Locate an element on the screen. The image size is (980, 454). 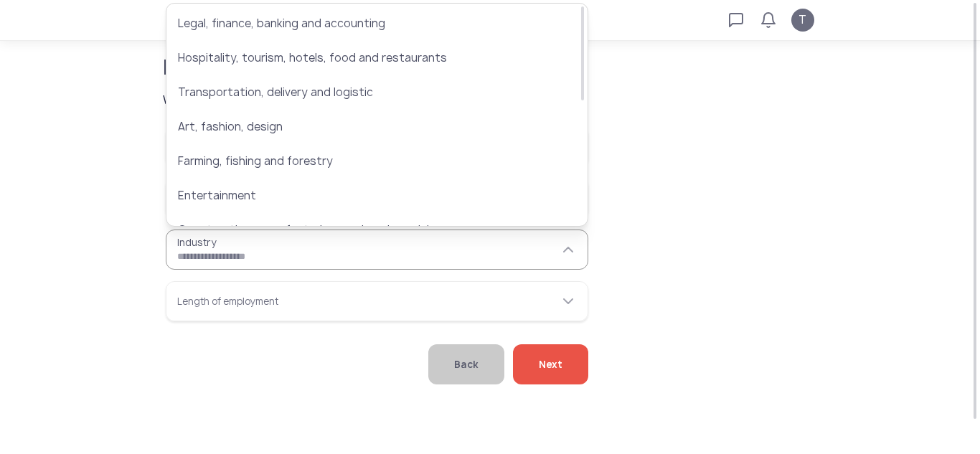
span: Entertainment is located at coordinates (367, 196).